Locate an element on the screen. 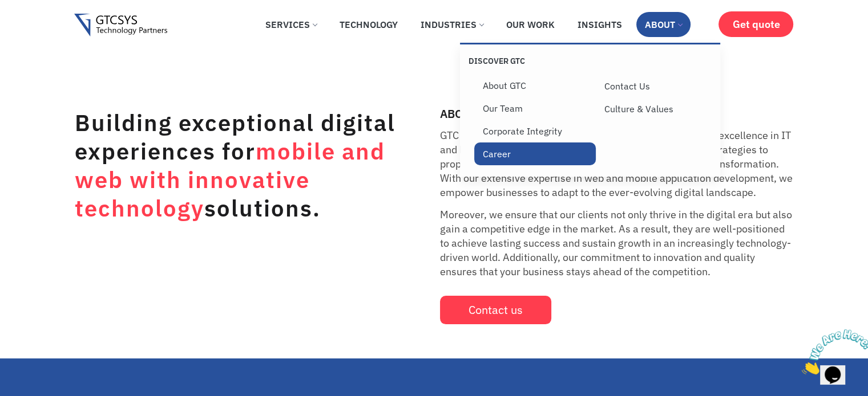  img: Chat attention grabber is located at coordinates (40, 27).